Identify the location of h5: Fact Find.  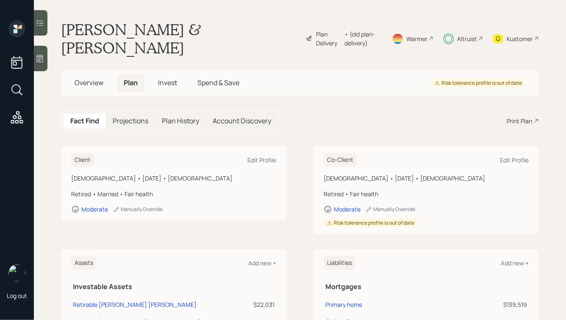
(85, 121).